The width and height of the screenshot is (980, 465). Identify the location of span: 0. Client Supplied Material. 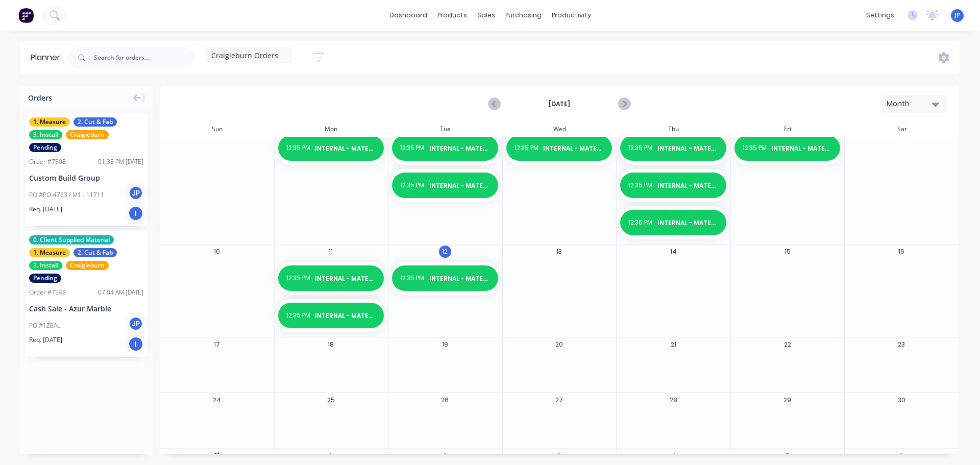
(72, 239).